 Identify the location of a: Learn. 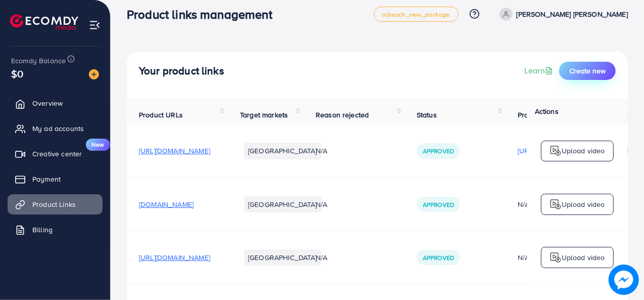
(539, 70).